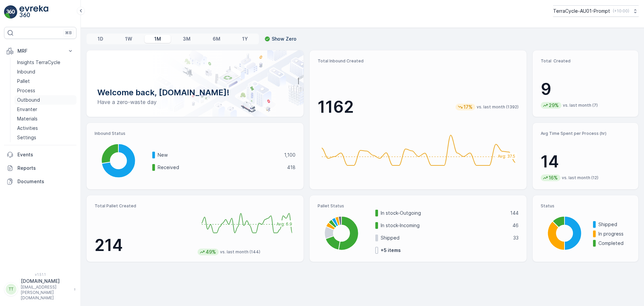  What do you see at coordinates (445, 226) in the screenshot?
I see `p: In stock-Incoming` at bounding box center [445, 226].